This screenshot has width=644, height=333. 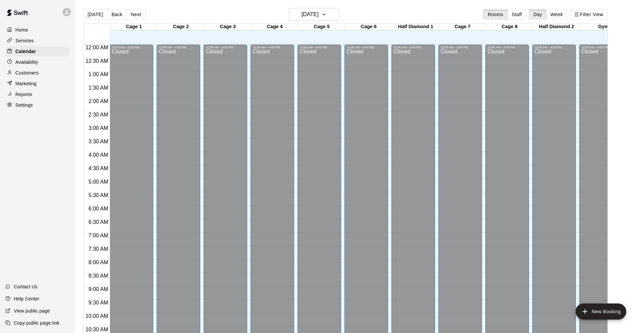 I want to click on div: Cage 6, so click(x=368, y=27).